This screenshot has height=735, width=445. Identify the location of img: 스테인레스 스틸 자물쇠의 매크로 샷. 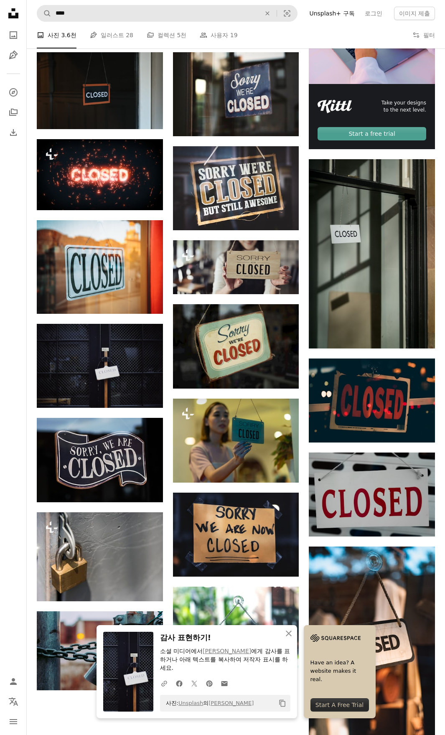
(100, 651).